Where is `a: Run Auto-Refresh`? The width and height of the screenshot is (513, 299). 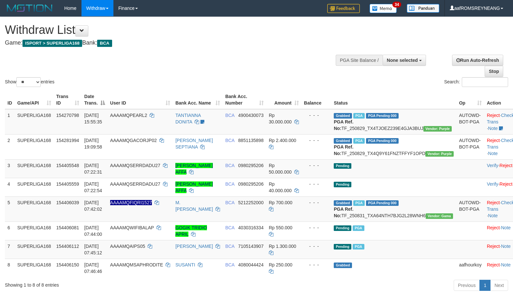
a: Run Auto-Refresh is located at coordinates (478, 60).